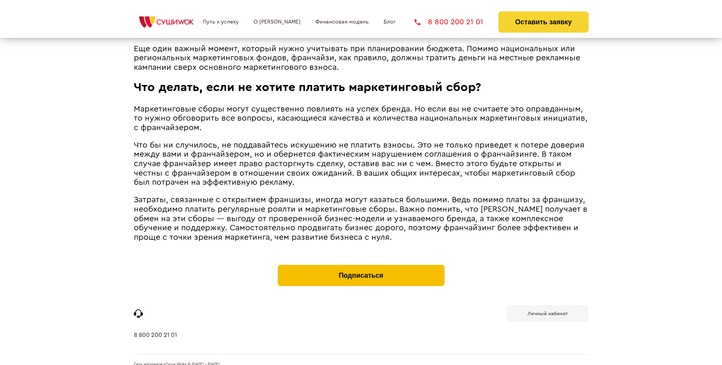 The width and height of the screenshot is (722, 365). What do you see at coordinates (548, 313) in the screenshot?
I see `b: Личный кабинет` at bounding box center [548, 313].